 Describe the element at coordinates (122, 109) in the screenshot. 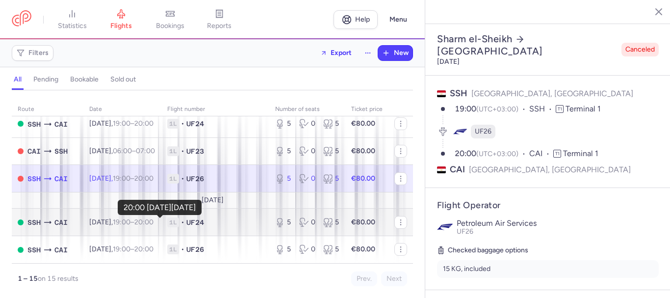

I see `th: date` at that location.